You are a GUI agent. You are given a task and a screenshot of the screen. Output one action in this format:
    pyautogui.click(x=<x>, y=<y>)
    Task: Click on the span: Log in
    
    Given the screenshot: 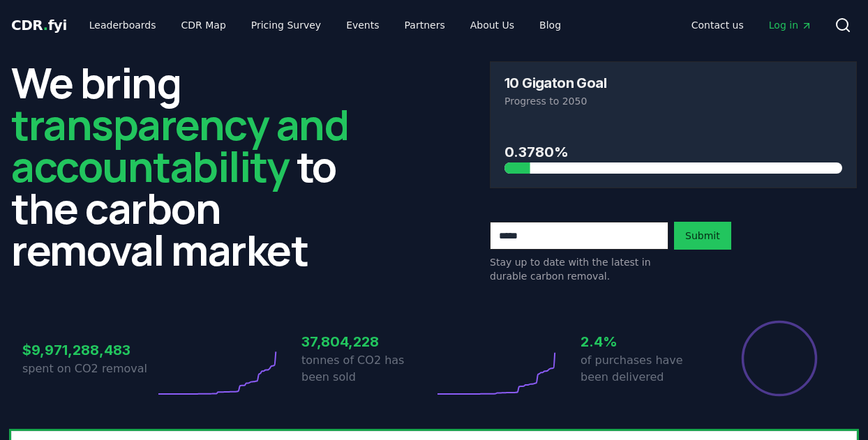 What is the action you would take?
    pyautogui.click(x=790, y=25)
    